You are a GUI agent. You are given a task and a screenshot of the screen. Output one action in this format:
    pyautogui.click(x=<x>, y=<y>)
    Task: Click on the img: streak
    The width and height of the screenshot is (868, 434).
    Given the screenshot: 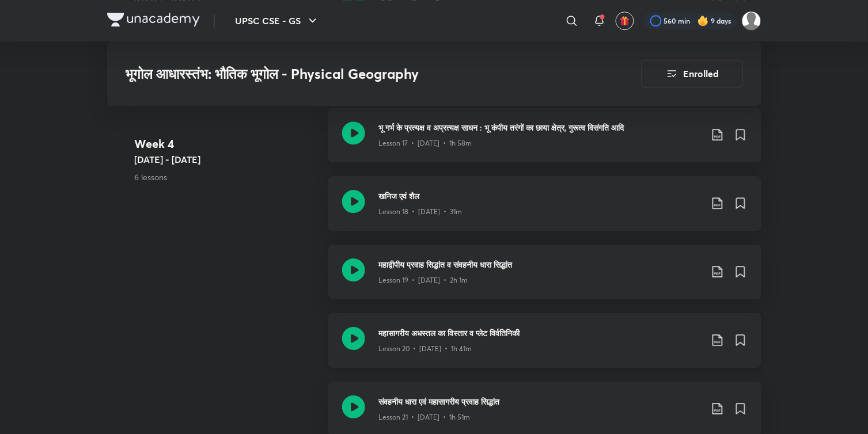 What is the action you would take?
    pyautogui.click(x=703, y=21)
    